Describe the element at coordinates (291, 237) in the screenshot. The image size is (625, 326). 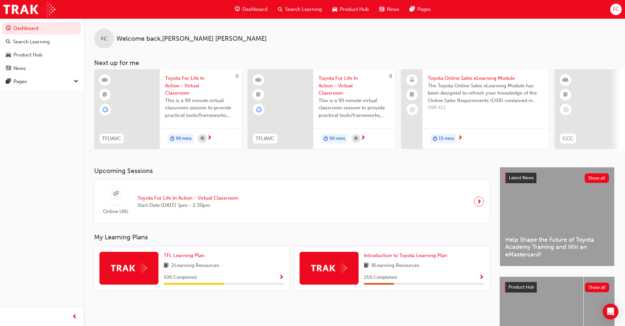
I see `h3: My Learning Plans` at that location.